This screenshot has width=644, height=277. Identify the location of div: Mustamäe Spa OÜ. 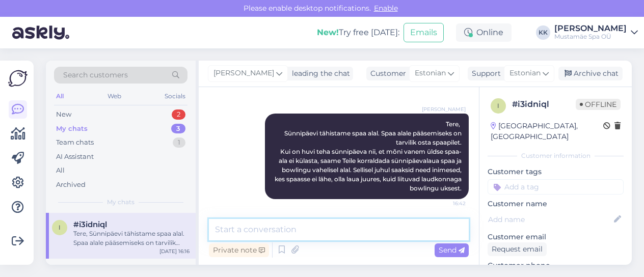
(590, 36).